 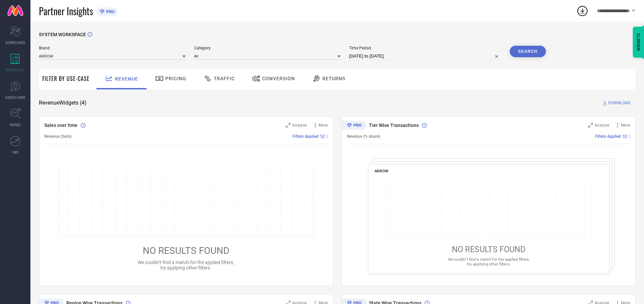 What do you see at coordinates (620, 103) in the screenshot?
I see `span: DOWNLOAD` at bounding box center [620, 103].